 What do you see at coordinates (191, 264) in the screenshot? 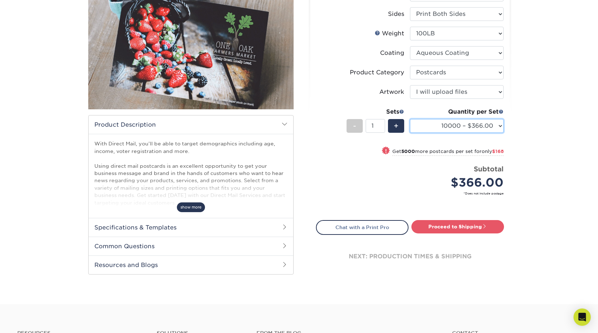
I see `h2: Resources and Blogs` at bounding box center [191, 264].